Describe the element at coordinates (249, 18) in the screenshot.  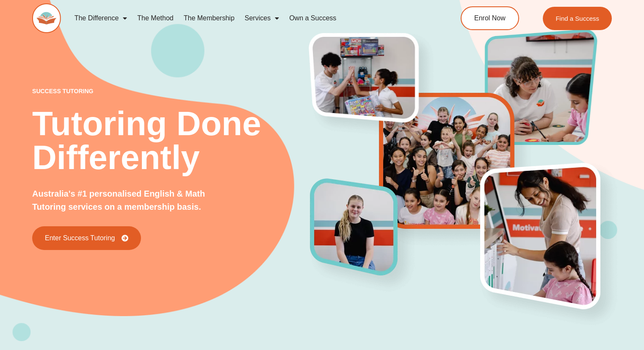
I see `nav: Menu` at that location.